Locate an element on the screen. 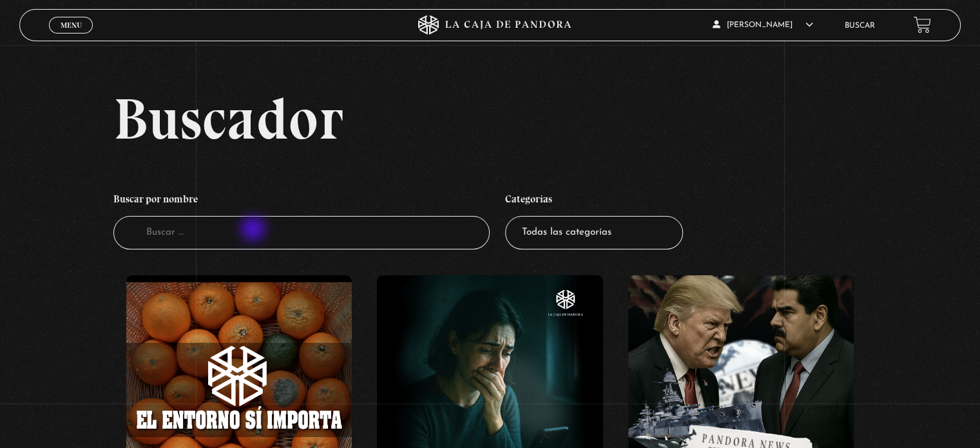 This screenshot has width=980, height=448. span: Menu is located at coordinates (71, 25).